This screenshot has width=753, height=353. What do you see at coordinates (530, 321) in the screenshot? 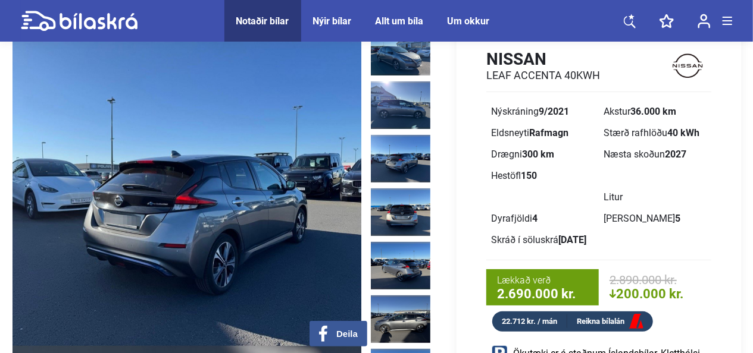
I see `div: 22.712 kr. / mán` at bounding box center [530, 321].